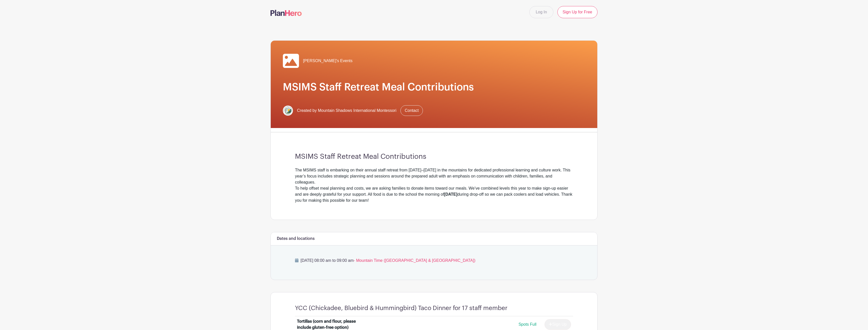 The width and height of the screenshot is (868, 330). Describe the element at coordinates (434, 157) in the screenshot. I see `h3: MSIMS Staff Retreat Meal Contributions` at that location.